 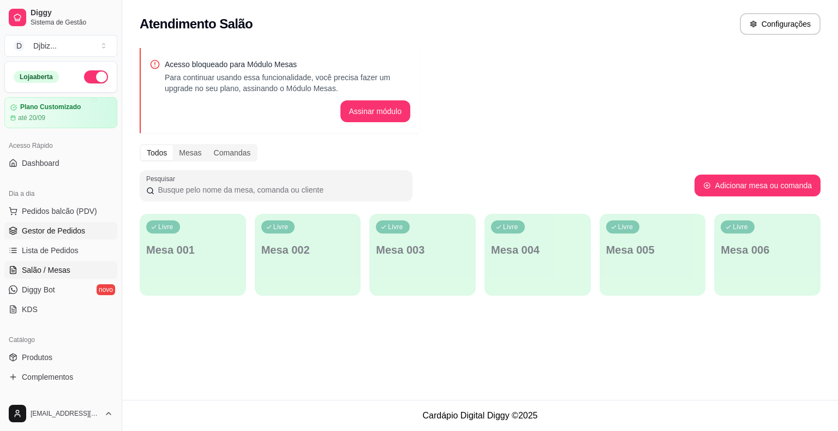 What do you see at coordinates (96, 77) in the screenshot?
I see `button: Alterar Status` at bounding box center [96, 77].